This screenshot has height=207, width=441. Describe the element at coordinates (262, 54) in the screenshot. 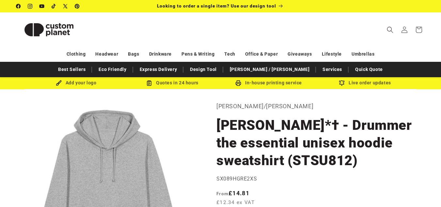

I see `a: Office & Paper` at that location.